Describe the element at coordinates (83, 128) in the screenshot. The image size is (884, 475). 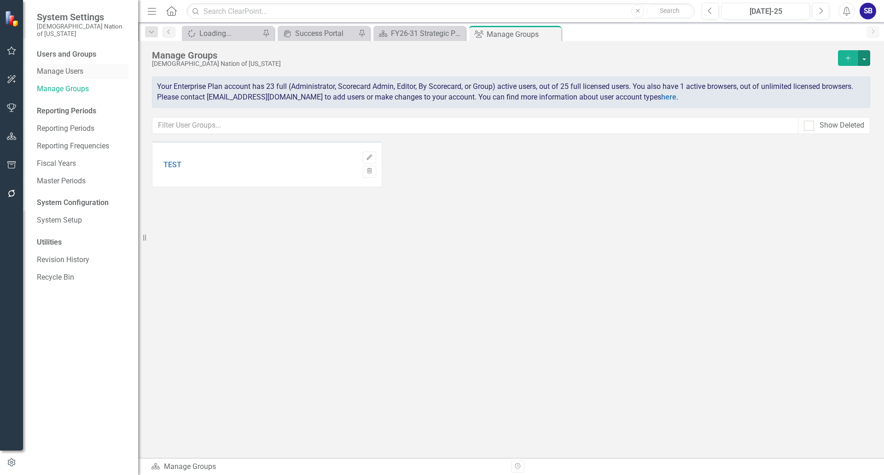
I see `a: Reporting Periods` at that location.